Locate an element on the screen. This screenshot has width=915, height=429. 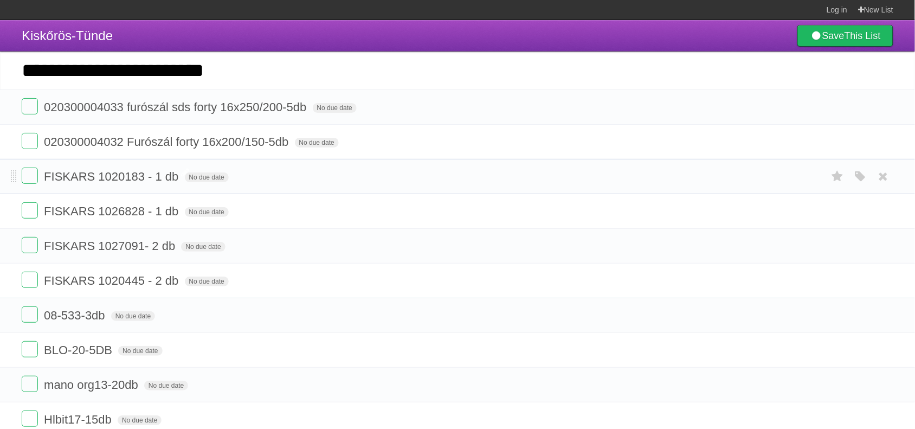
label: Star task is located at coordinates (838, 176).